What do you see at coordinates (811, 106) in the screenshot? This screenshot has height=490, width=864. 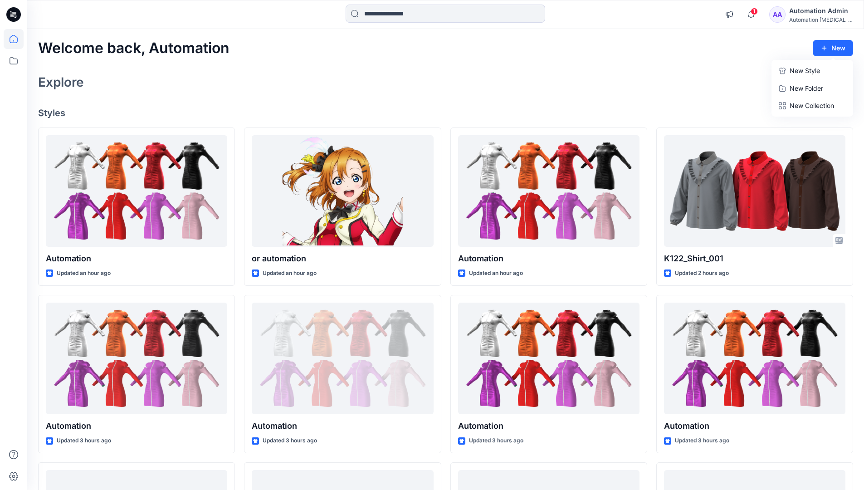 I see `p: New Collection` at bounding box center [811, 106].